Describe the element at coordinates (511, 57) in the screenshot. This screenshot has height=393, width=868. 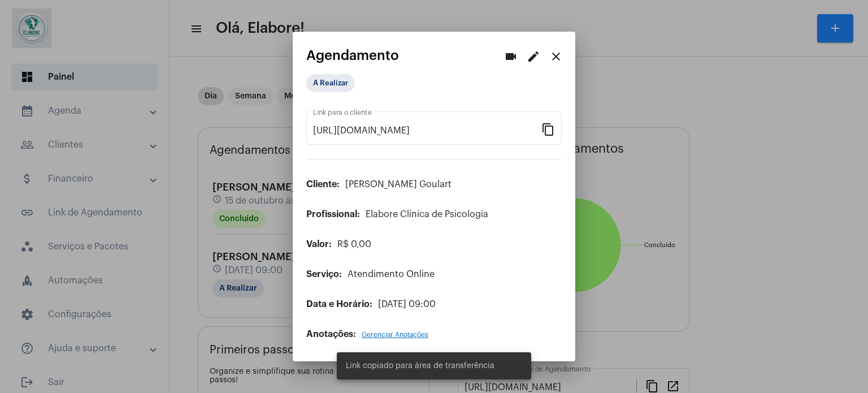
I see `mat-icon: videocam` at that location.